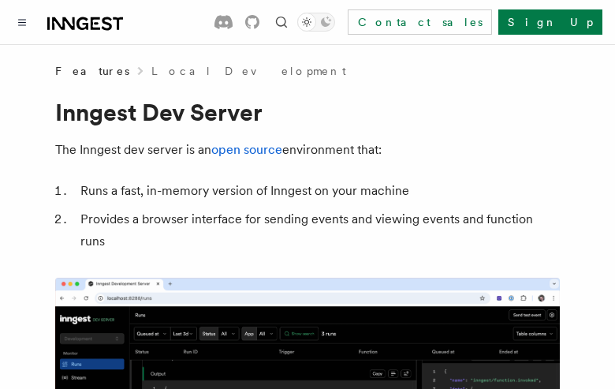 Image resolution: width=615 pixels, height=389 pixels. I want to click on a: Local Development, so click(248, 71).